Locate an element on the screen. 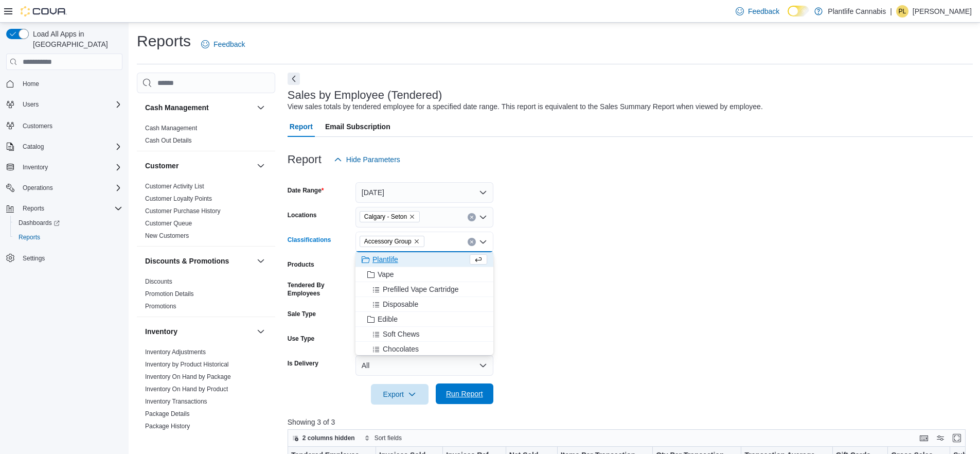 The height and width of the screenshot is (454, 980). span: Plantlife is located at coordinates (386, 259).